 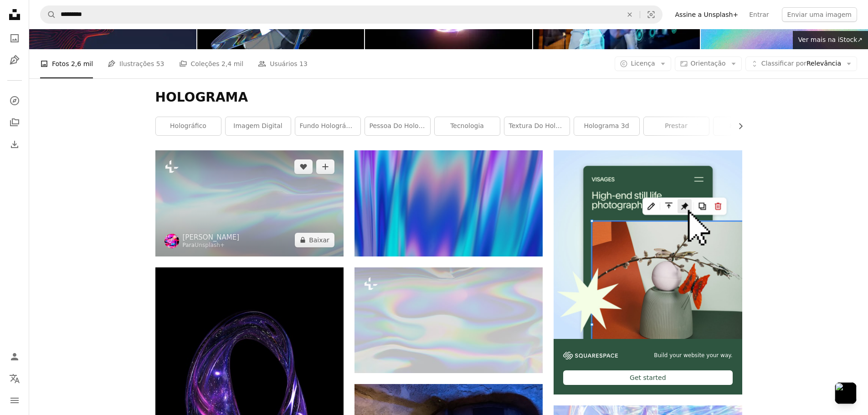 What do you see at coordinates (831, 40) in the screenshot?
I see `span: Ver mais na iStock ↗` at bounding box center [831, 40].